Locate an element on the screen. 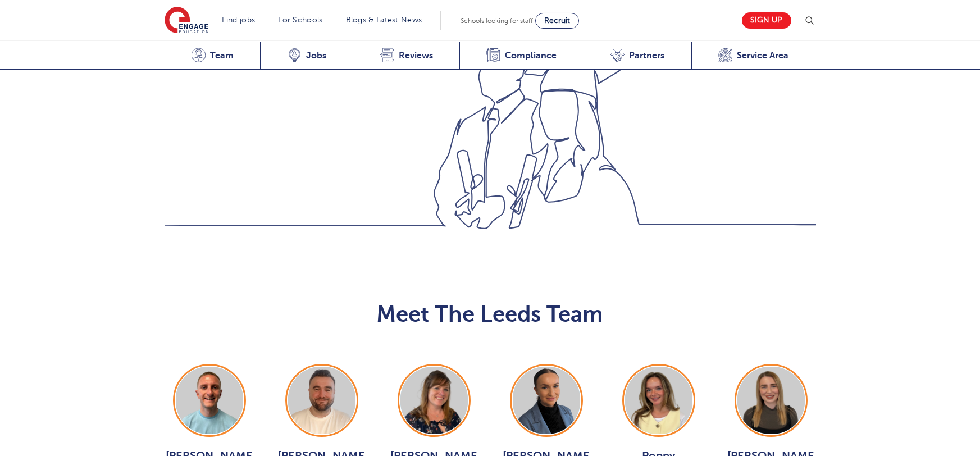 This screenshot has height=456, width=980. img: George Dignam is located at coordinates (209, 401).